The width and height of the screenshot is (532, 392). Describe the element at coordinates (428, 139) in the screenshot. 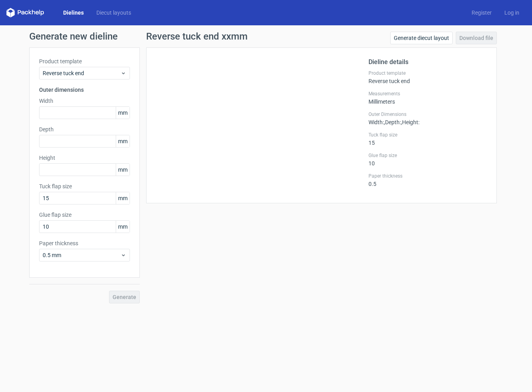

I see `div: 15` at that location.